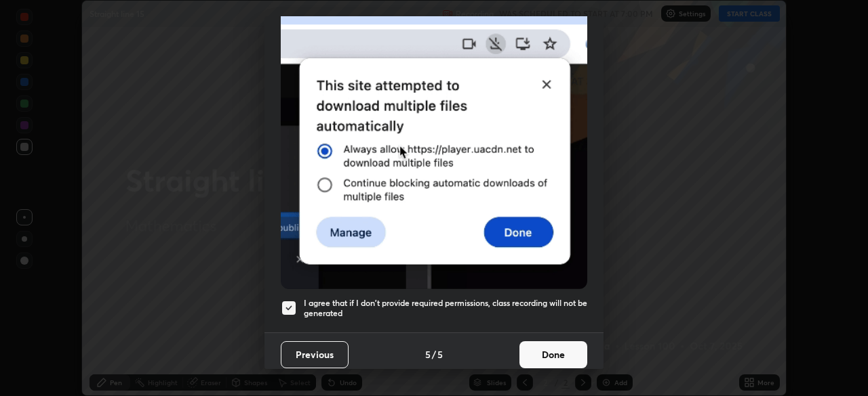 This screenshot has width=868, height=396. I want to click on button: Done, so click(553, 355).